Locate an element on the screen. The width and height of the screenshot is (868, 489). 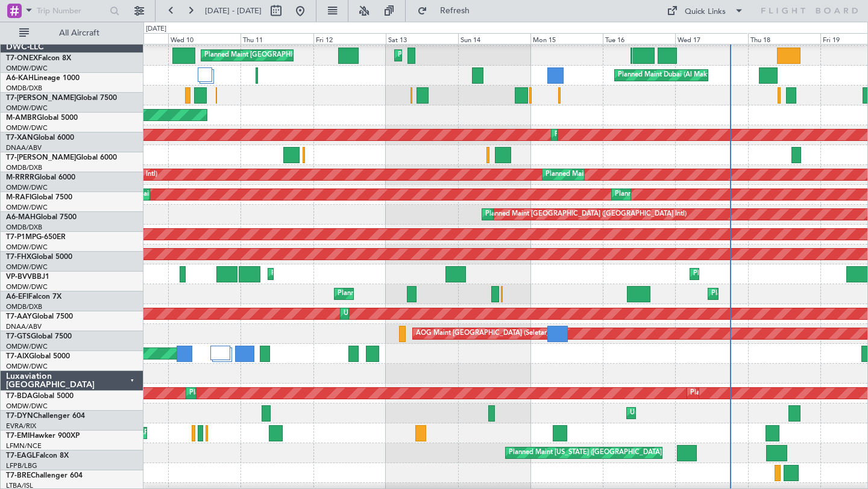
span: VP-BVV is located at coordinates (19, 277).